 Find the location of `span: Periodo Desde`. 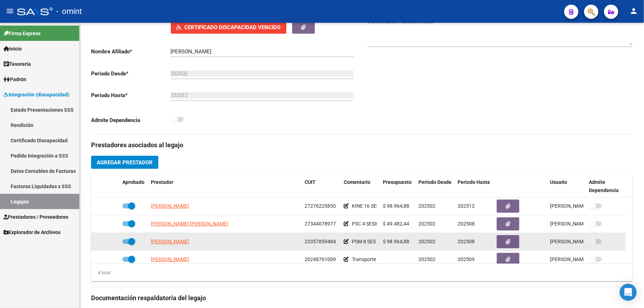

span: Periodo Desde is located at coordinates (435, 182).